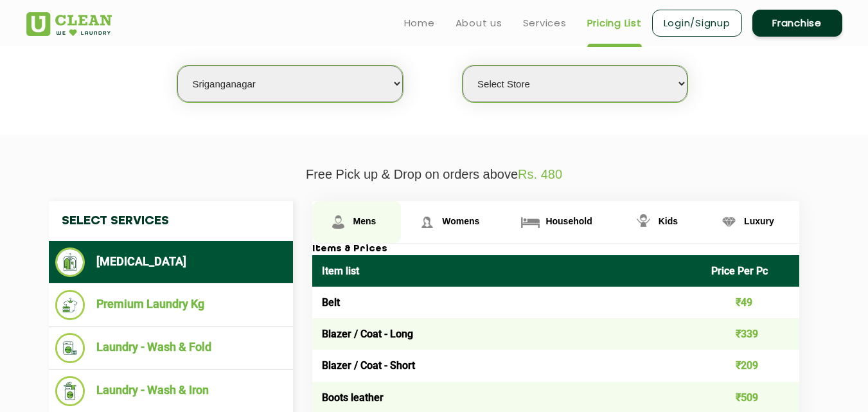 The width and height of the screenshot is (868, 412). I want to click on td: ₹209, so click(750, 365).